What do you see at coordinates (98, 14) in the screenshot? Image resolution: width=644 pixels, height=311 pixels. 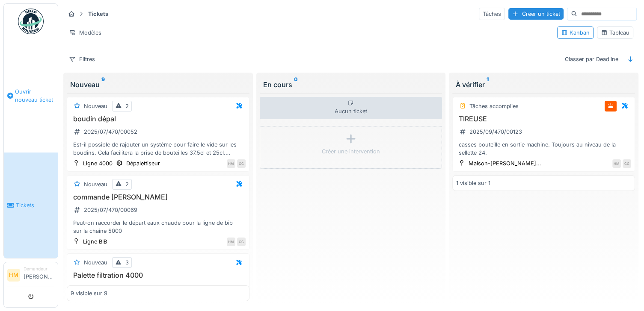 I see `strong: Tickets` at bounding box center [98, 14].